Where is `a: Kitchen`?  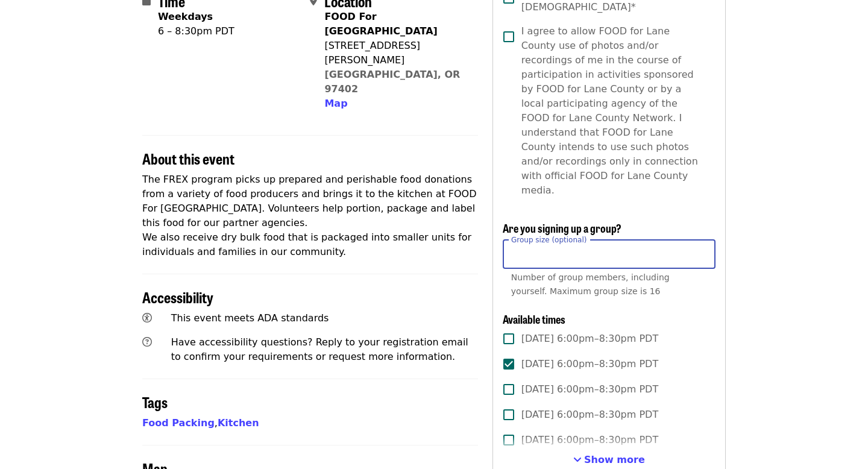 a: Kitchen is located at coordinates (238, 422).